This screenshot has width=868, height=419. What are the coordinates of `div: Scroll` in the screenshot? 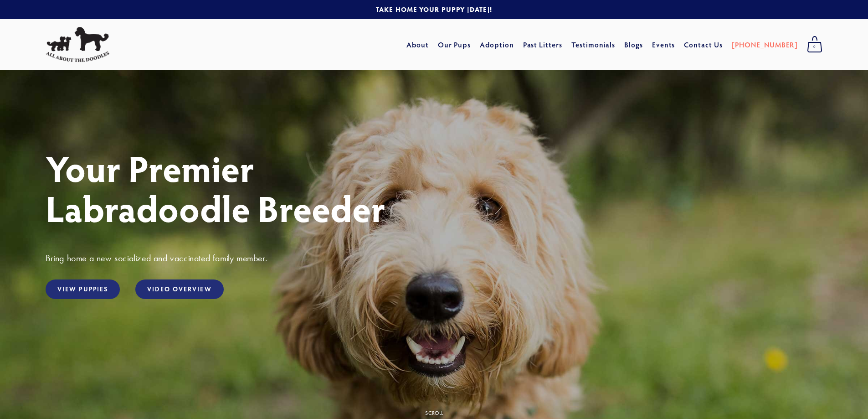 It's located at (434, 412).